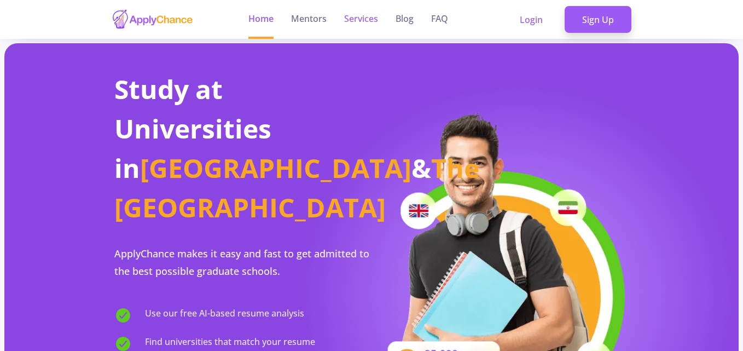  Describe the element at coordinates (224, 315) in the screenshot. I see `span: Use our free AI-based resume analysis` at that location.